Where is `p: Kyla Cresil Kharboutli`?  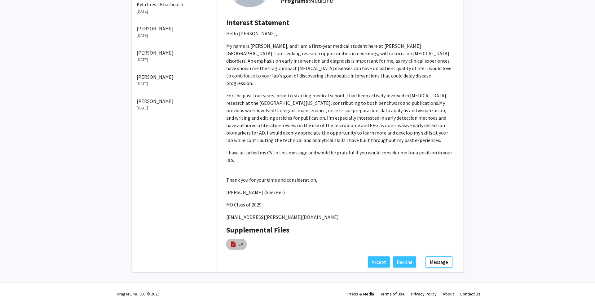 p: Kyla Cresil Kharboutli is located at coordinates (174, 4).